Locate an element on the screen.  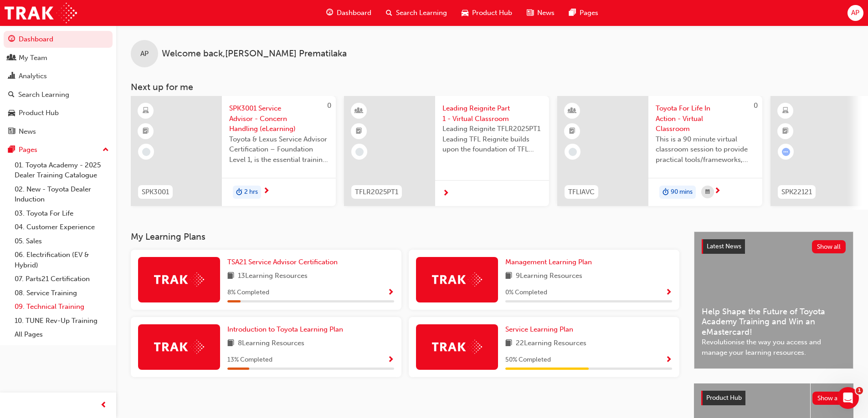
span: people-icon is located at coordinates (12, 58).